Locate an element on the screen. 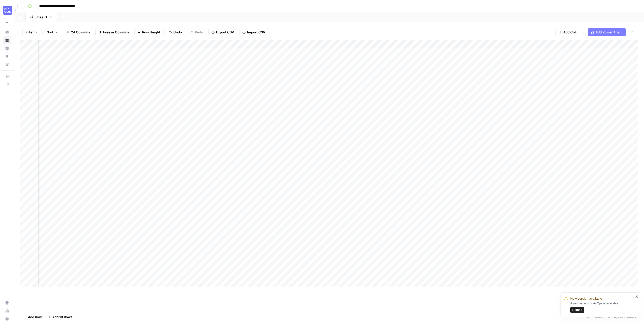 The image size is (644, 325). button: Workspace: September Cohort is located at coordinates (7, 11).